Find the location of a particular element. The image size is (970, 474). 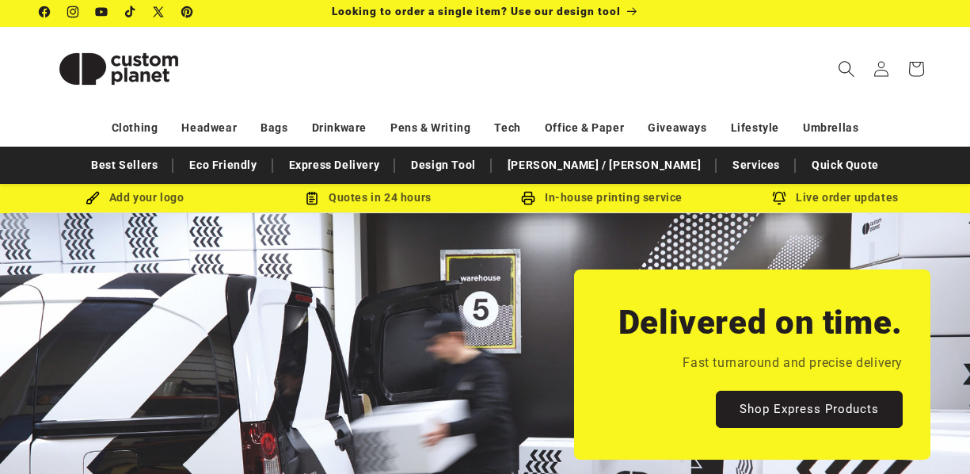

img: Order Updates Icon is located at coordinates (312, 198).